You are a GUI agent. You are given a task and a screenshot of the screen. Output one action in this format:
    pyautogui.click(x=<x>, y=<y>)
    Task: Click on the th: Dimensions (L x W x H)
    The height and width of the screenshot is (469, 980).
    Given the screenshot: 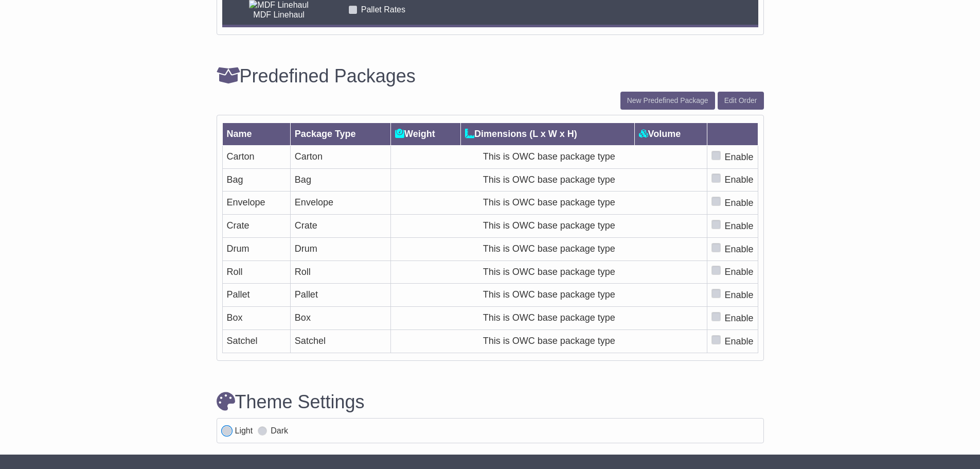 What is the action you would take?
    pyautogui.click(x=547, y=134)
    